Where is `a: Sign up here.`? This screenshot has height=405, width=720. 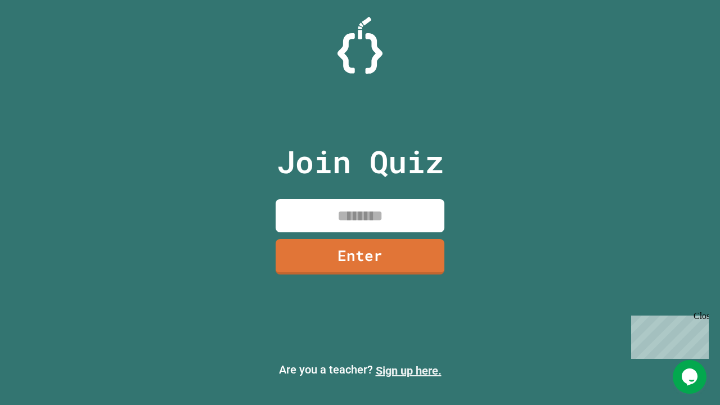 a: Sign up here. is located at coordinates (408, 371).